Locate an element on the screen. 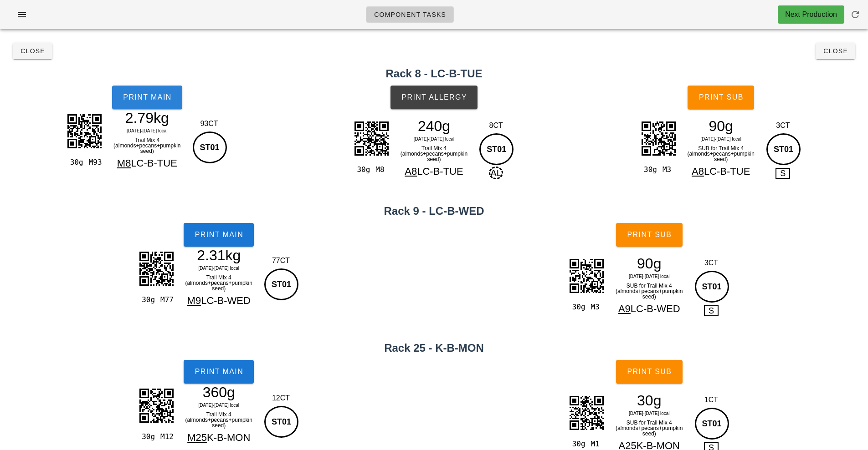  span: K-B-MON is located at coordinates (228, 437).